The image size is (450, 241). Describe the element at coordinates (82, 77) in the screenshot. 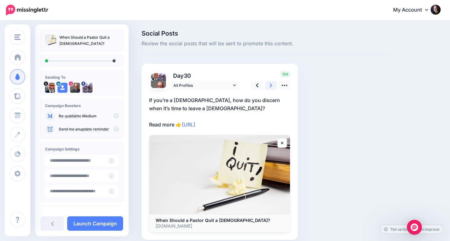

I see `h4: Sending To` at that location.